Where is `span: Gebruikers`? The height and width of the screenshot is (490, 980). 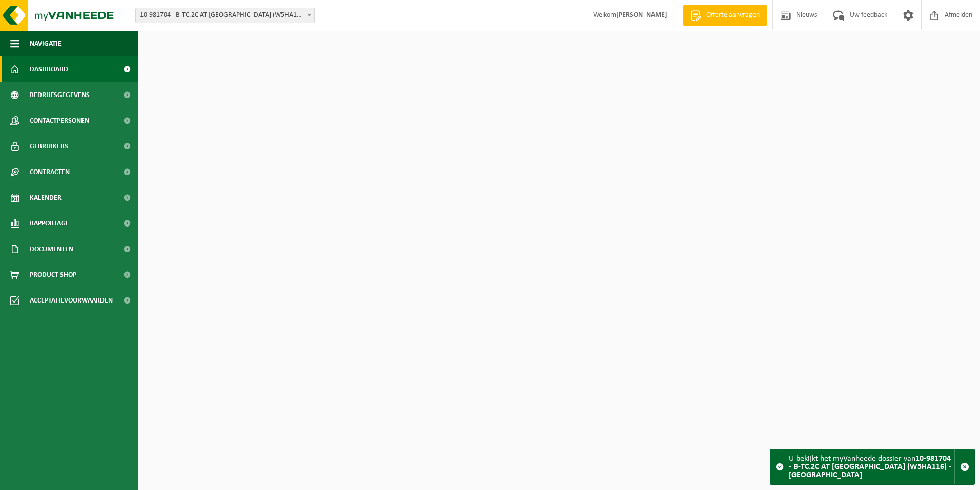
span: Gebruikers is located at coordinates (49, 146).